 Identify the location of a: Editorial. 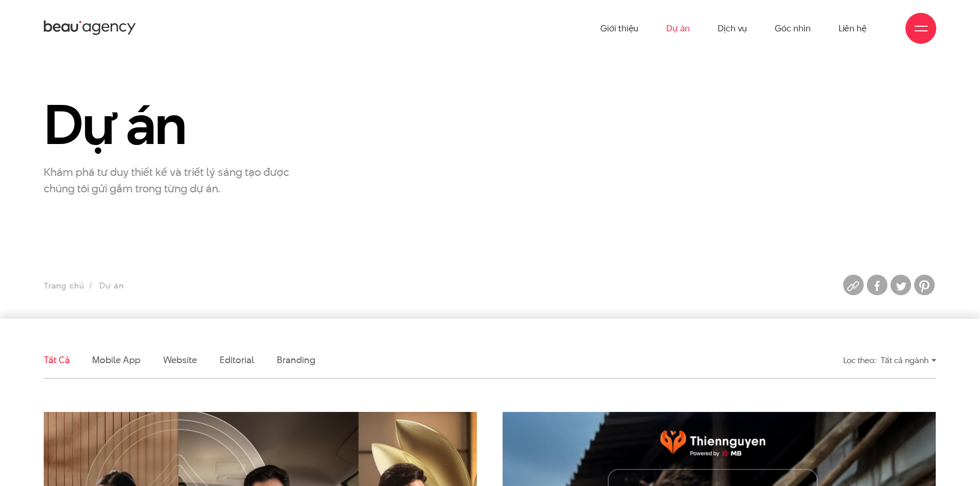
(236, 359).